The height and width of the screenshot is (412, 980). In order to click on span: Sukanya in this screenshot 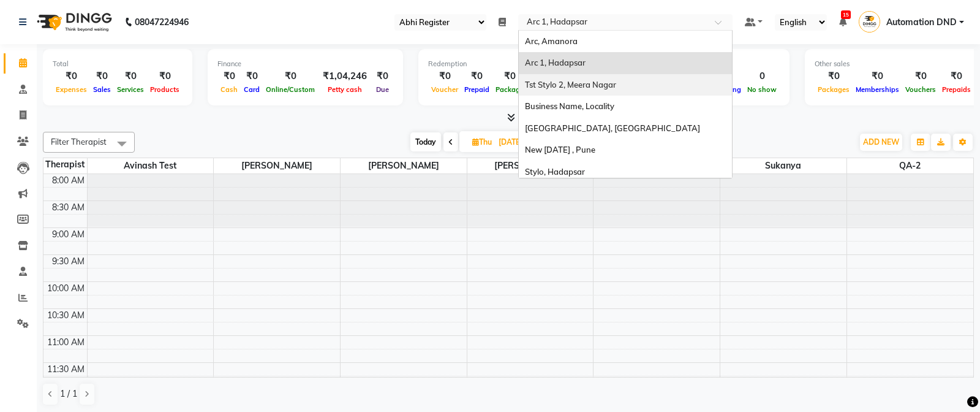, I will do `click(783, 165)`.